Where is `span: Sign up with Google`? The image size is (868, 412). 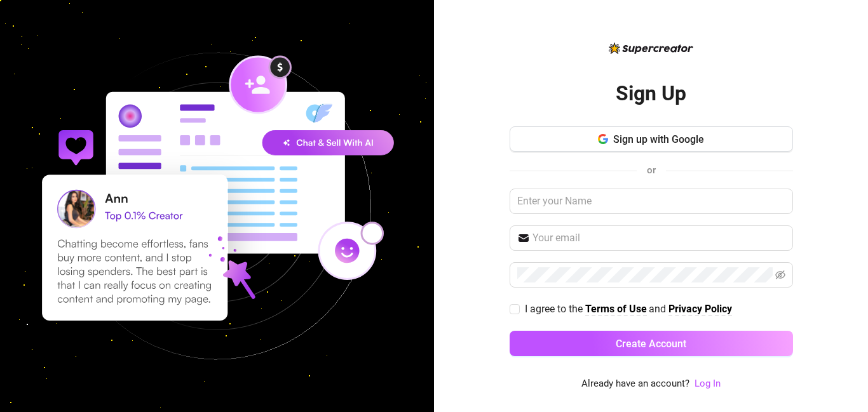 span: Sign up with Google is located at coordinates (659, 139).